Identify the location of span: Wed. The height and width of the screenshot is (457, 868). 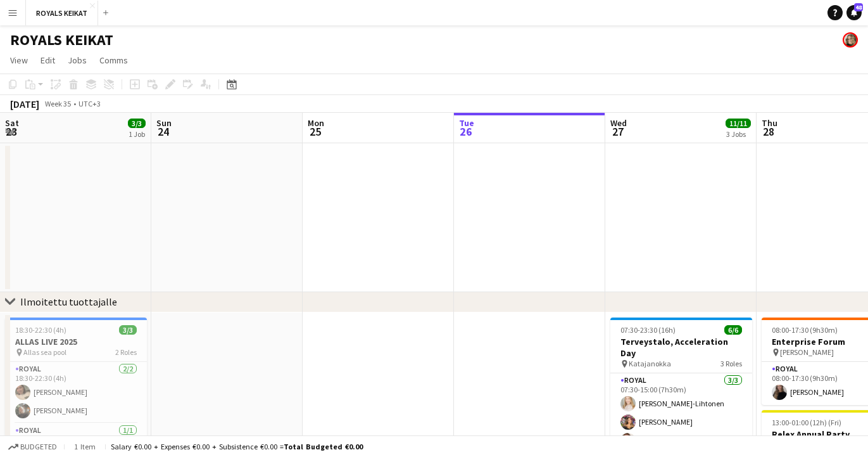
(618, 123).